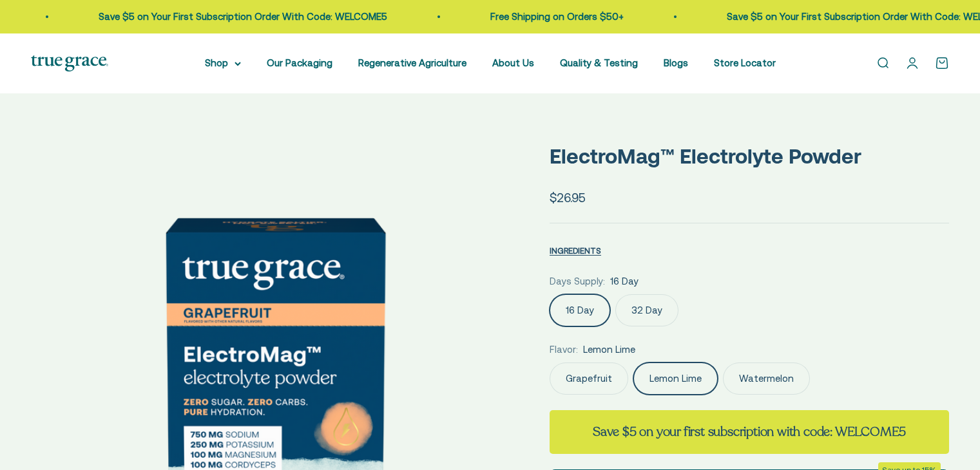  Describe the element at coordinates (599, 63) in the screenshot. I see `a: Quality & Testing` at that location.